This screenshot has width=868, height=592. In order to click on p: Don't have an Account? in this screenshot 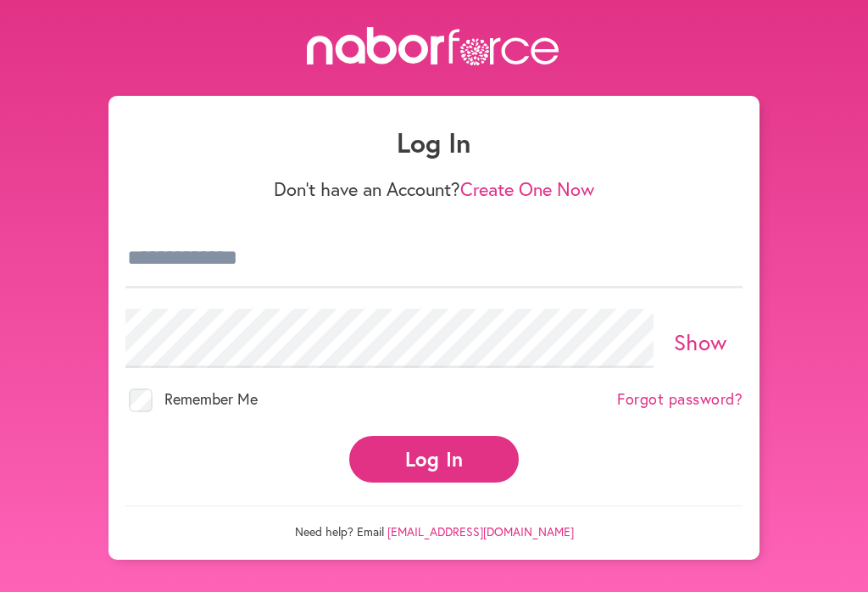, I will do `click(434, 189)`.